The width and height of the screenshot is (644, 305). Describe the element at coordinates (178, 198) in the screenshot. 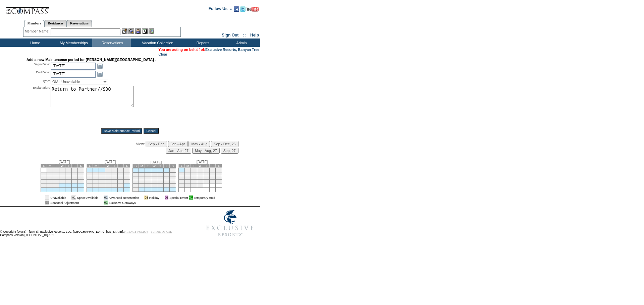

I see `td: Special Event` at that location.